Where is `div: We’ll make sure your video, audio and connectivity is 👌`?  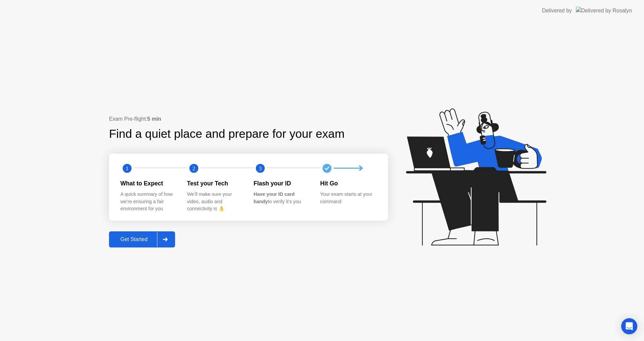 div: We’ll make sure your video, audio and connectivity is 👌 is located at coordinates (215, 201).